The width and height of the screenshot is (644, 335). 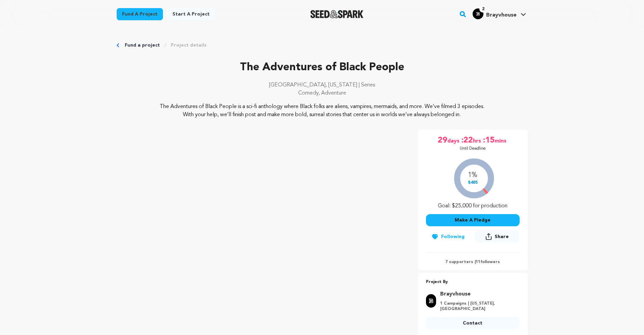 What do you see at coordinates (489, 141) in the screenshot?
I see `span: :15` at bounding box center [489, 141].